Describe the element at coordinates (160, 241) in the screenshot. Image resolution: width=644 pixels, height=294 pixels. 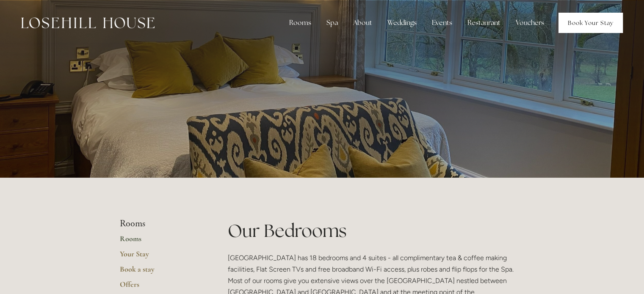
I see `a: Rooms` at that location.